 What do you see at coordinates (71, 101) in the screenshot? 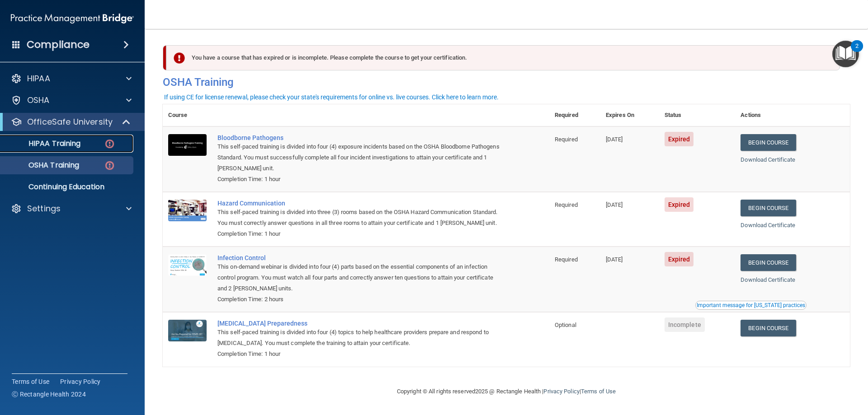
I see `a: OSHA` at bounding box center [71, 101].